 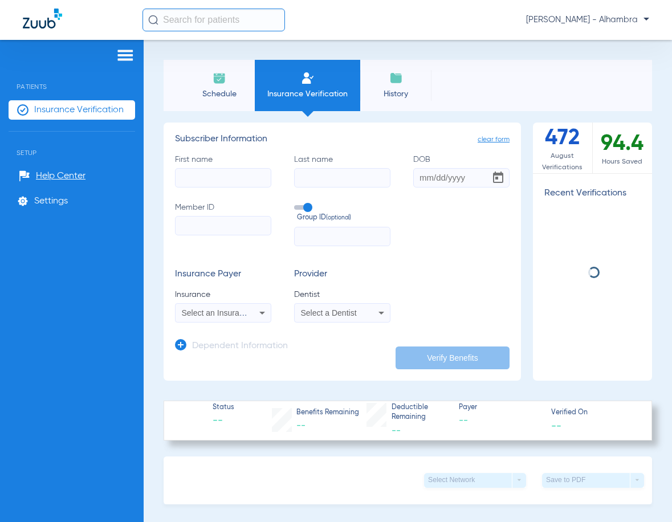 I want to click on span: Benefits Remaining, so click(x=328, y=413).